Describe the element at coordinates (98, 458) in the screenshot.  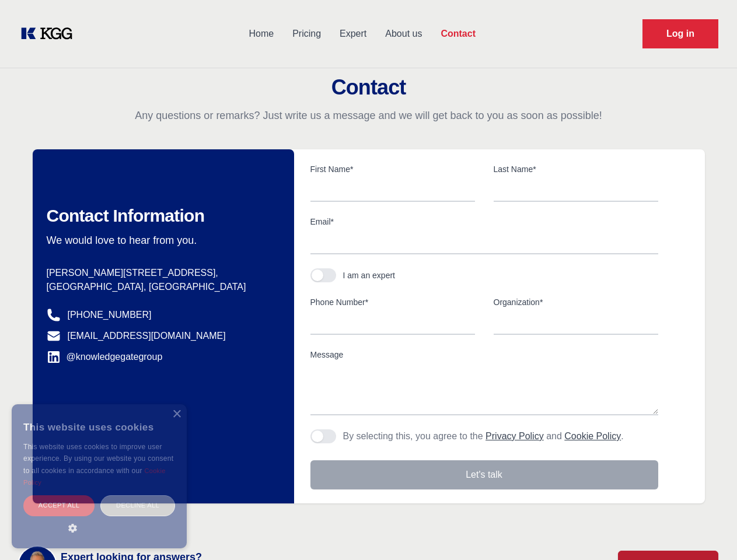
I see `span: This website uses cookies to improve user experience. By using our website you consent to all coo...` at that location.